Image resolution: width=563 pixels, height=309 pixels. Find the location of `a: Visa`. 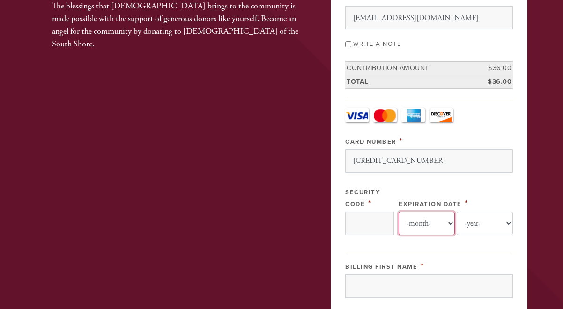

a: Visa is located at coordinates (357, 115).